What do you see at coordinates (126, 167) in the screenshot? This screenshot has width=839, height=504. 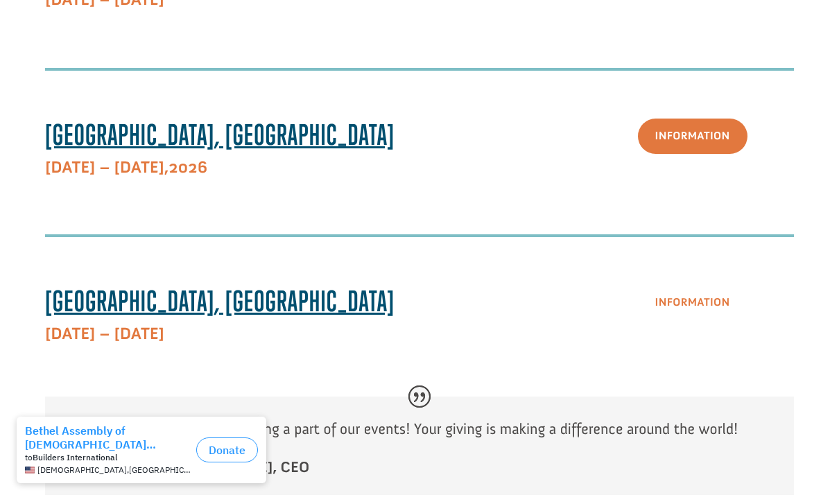 I see `strong: 2026` at bounding box center [126, 167].